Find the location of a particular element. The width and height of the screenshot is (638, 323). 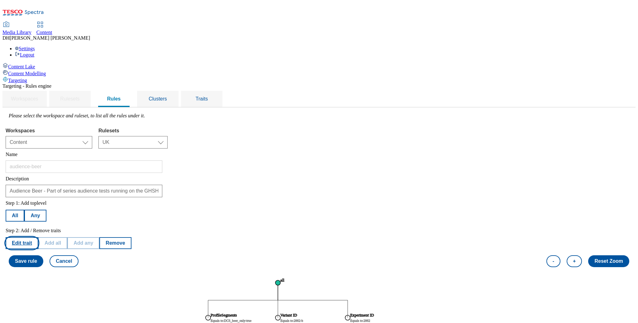

span: Content is located at coordinates (44, 32).